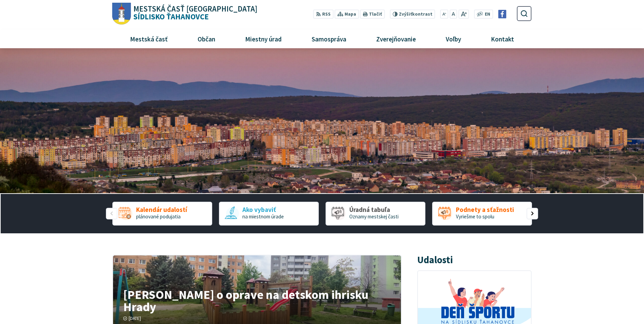 The width and height of the screenshot is (644, 324). Describe the element at coordinates (121, 13) in the screenshot. I see `img: Prejsť na domovskú stránku` at that location.